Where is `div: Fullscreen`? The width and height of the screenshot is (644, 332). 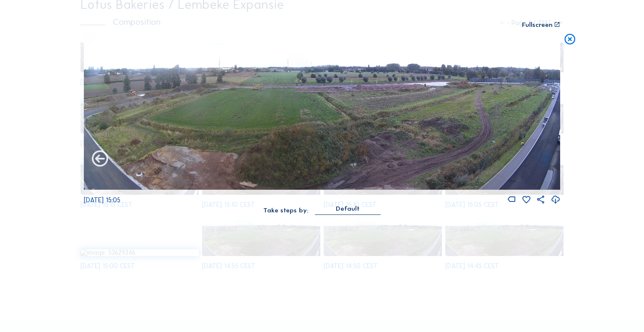
div: Fullscreen is located at coordinates (537, 24).